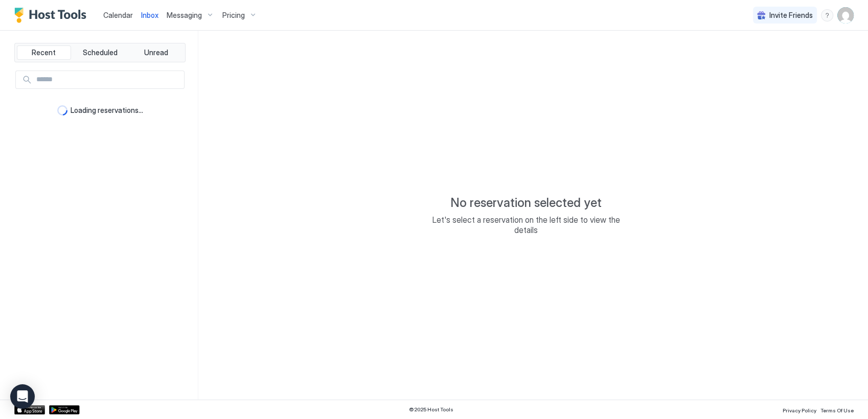 This screenshot has height=419, width=868. Describe the element at coordinates (156, 53) in the screenshot. I see `button: Unread` at that location.